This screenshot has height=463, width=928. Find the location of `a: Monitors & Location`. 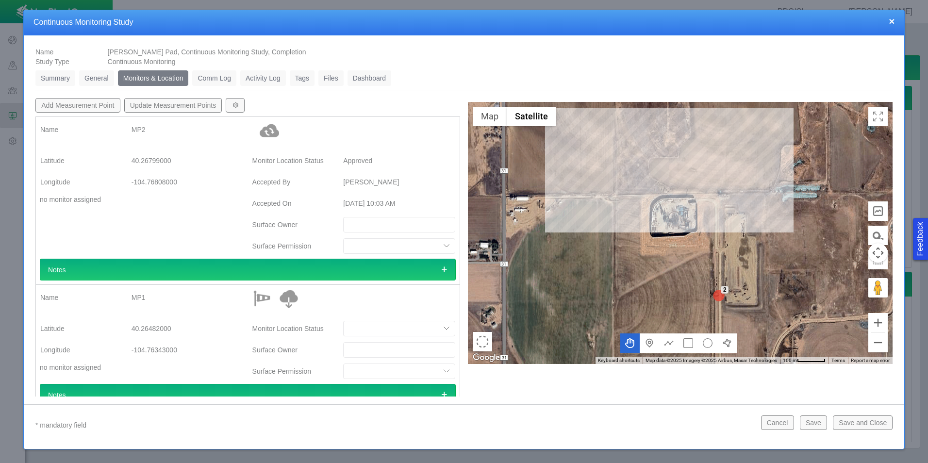

a: Monitors & Location is located at coordinates (153, 78).